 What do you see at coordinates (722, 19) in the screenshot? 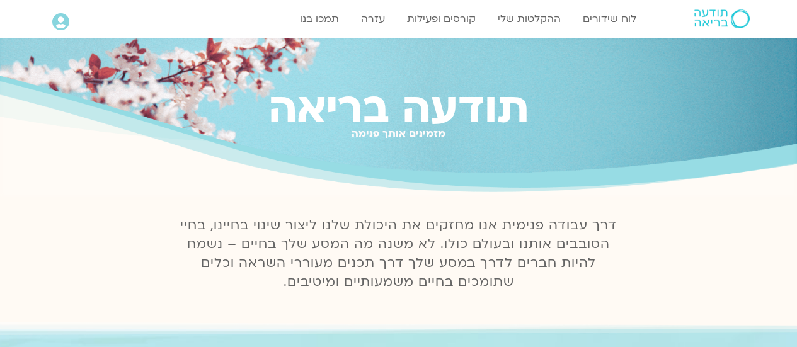
I see `img: תודעה בריאה` at bounding box center [722, 19].